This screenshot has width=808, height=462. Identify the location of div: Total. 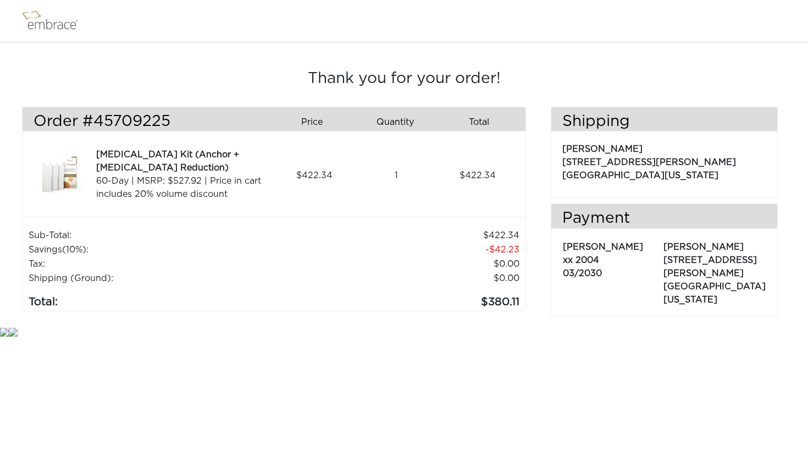
(483, 122).